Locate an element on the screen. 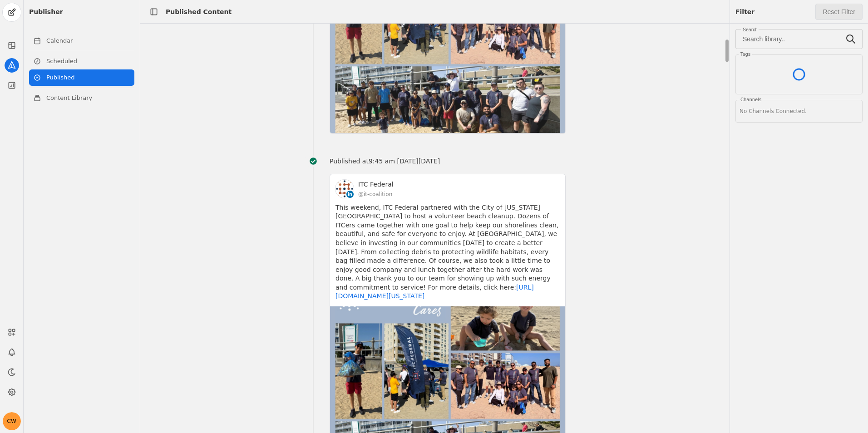  div: Tags is located at coordinates (745, 54).